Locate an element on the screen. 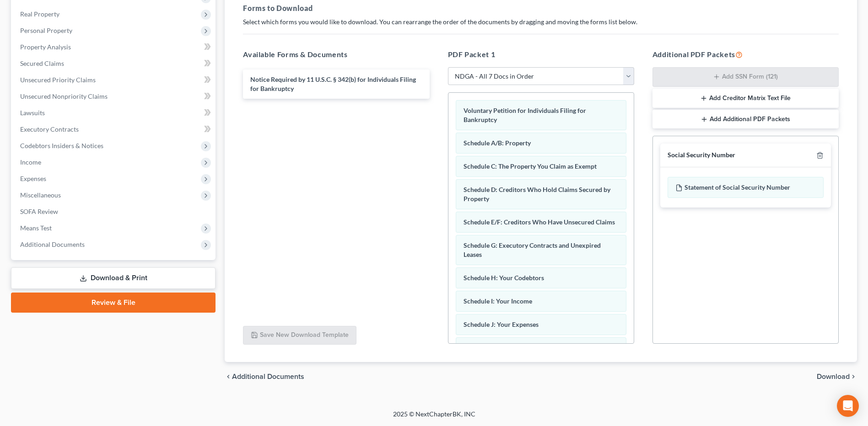 The image size is (868, 426). span: Executory Contracts is located at coordinates (49, 129).